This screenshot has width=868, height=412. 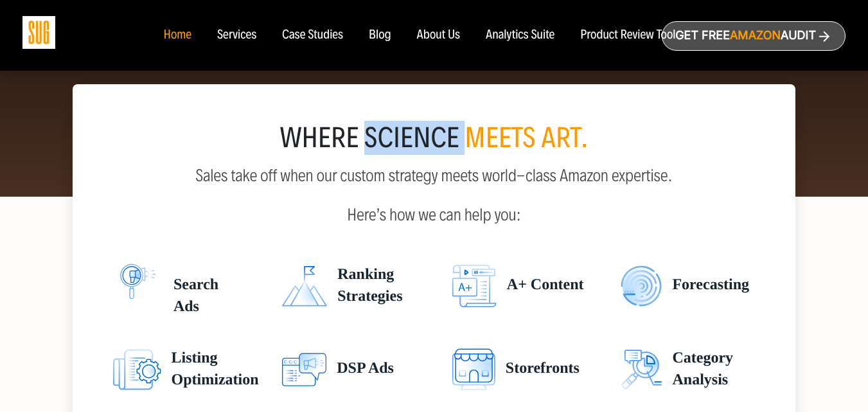 I want to click on span: Ranking Strategies, so click(x=364, y=286).